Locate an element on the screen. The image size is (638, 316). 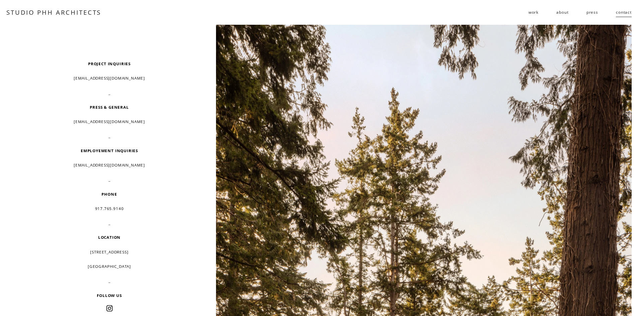
a: folder dropdown is located at coordinates (533, 12).